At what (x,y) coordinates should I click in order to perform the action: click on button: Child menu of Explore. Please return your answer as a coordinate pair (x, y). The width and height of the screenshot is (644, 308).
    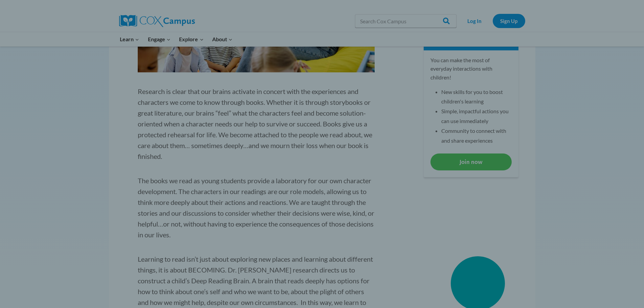
    Looking at the image, I should click on (191, 39).